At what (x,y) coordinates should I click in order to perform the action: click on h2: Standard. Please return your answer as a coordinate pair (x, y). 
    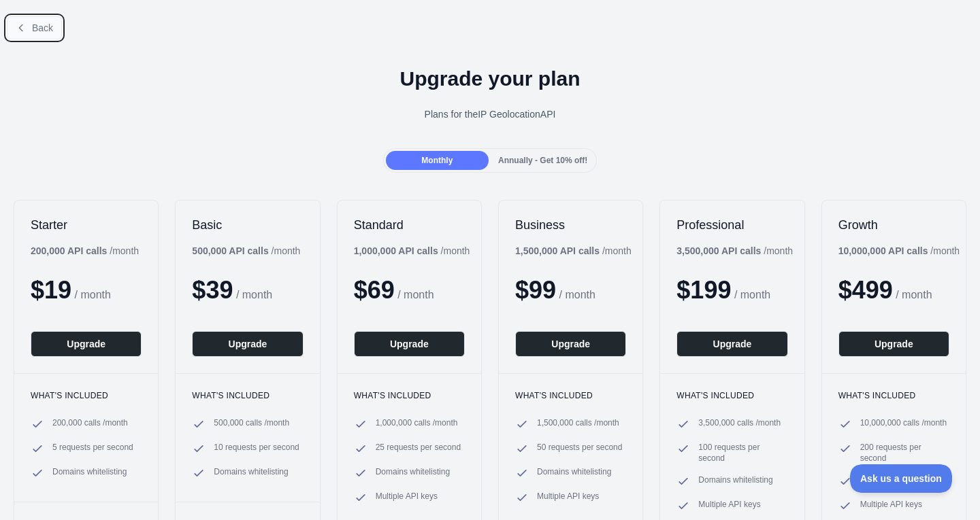
    Looking at the image, I should click on (409, 225).